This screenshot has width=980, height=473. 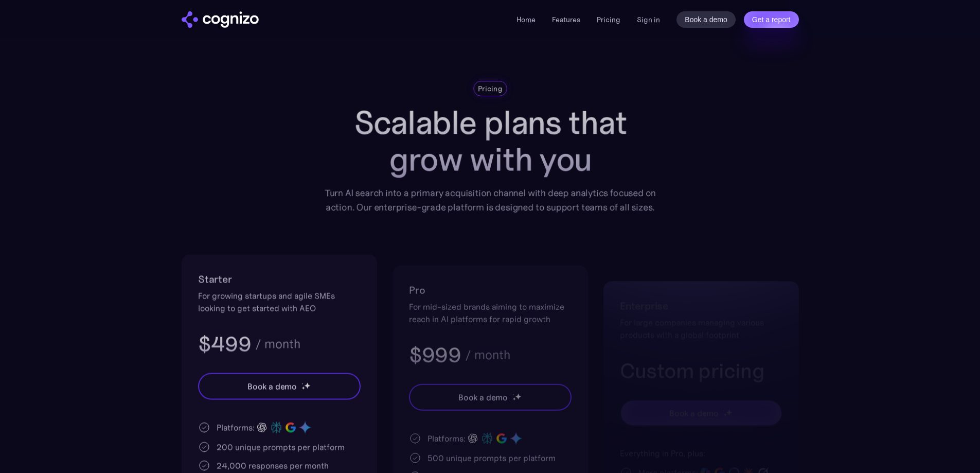 I want to click on div: For growing startups and agile SMEs looking to get started with AEO, so click(x=279, y=302).